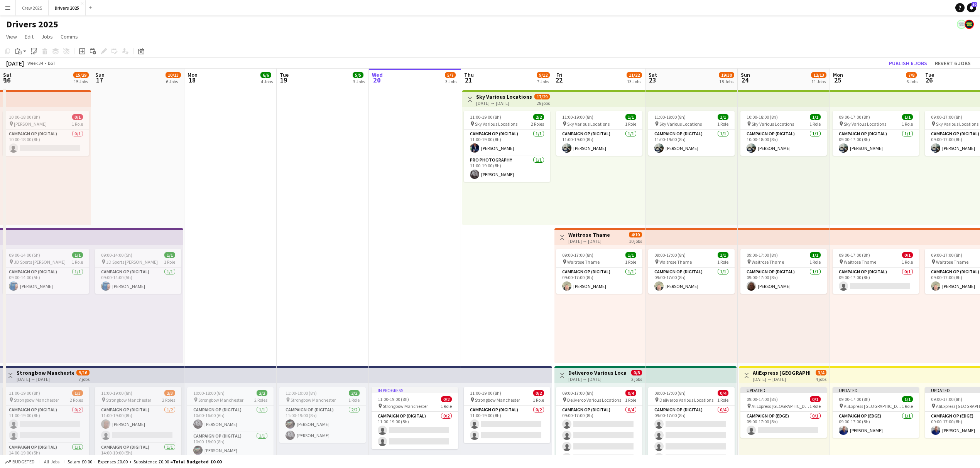 Image resolution: width=980 pixels, height=468 pixels. I want to click on span: 16, so click(7, 80).